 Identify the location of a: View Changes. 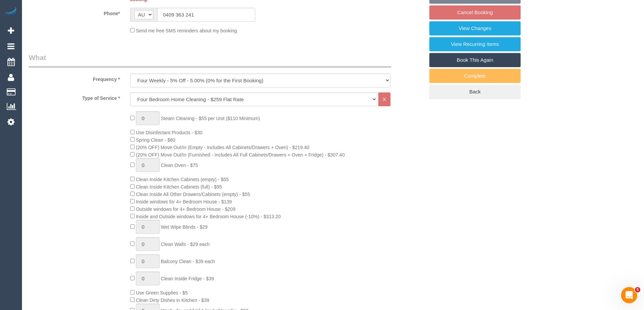
(475, 28).